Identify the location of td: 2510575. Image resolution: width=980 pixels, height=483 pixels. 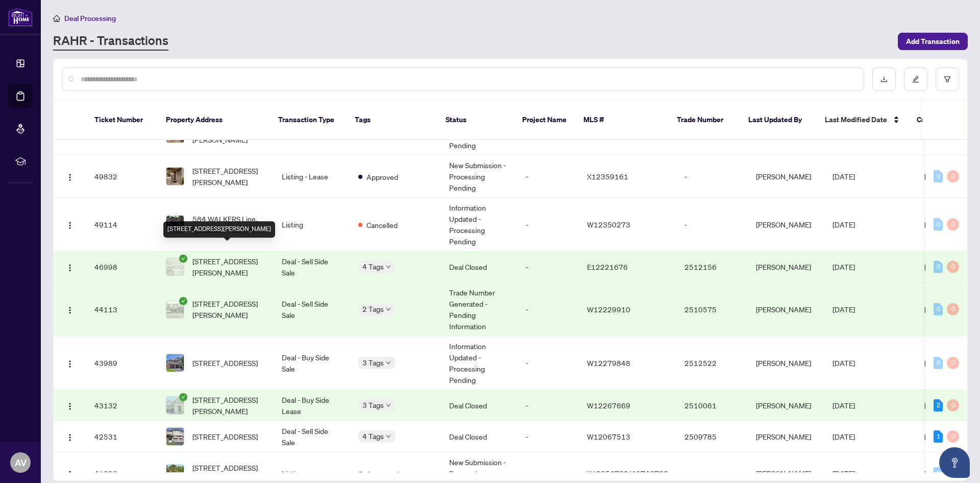
(712, 309).